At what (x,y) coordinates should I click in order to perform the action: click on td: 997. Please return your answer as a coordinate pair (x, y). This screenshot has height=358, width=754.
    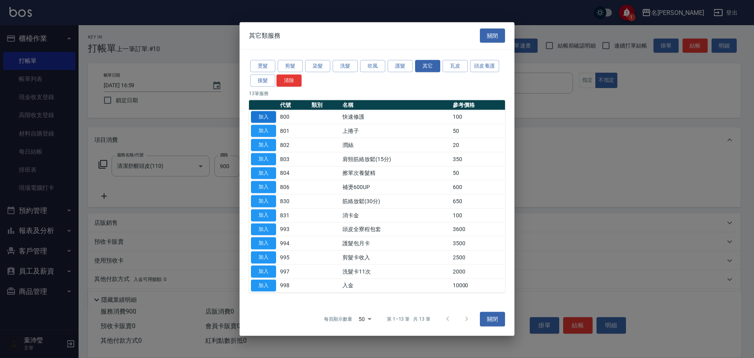
    Looking at the image, I should click on (294, 271).